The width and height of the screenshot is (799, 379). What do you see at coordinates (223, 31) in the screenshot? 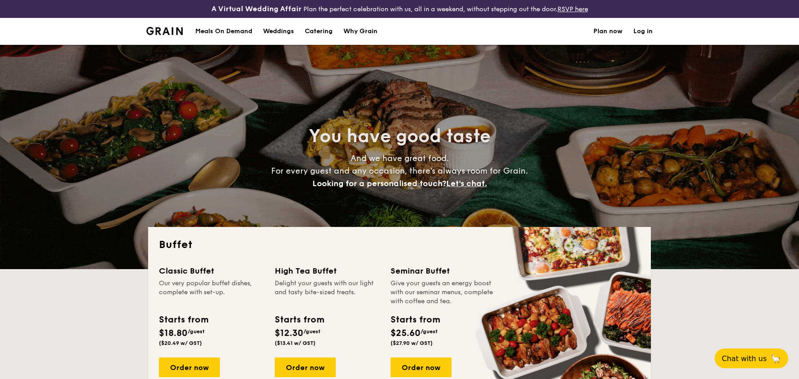
I see `div: Meals On Demand` at bounding box center [223, 31].